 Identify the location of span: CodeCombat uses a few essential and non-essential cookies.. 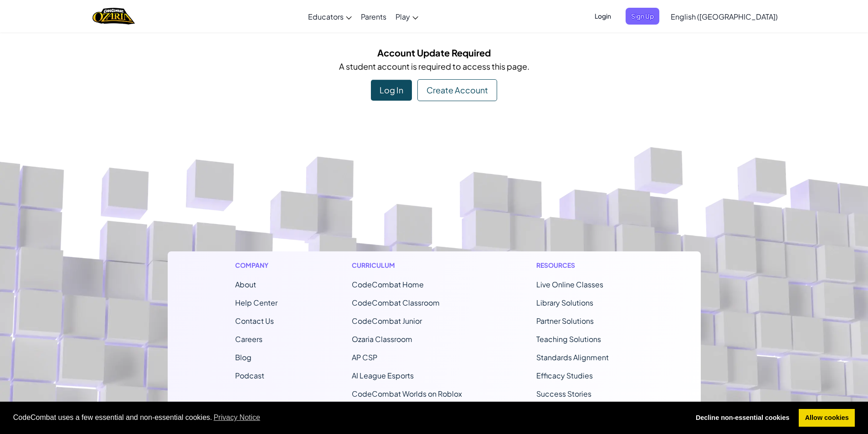
(348, 417).